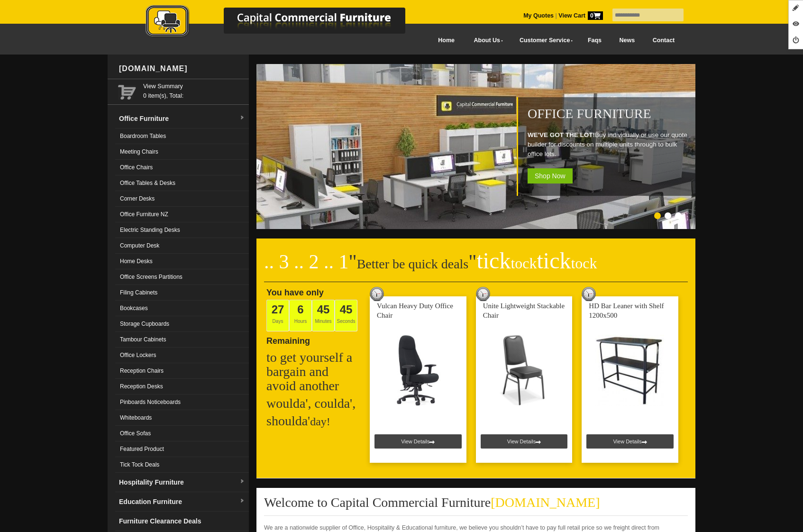 The height and width of the screenshot is (532, 803). Describe the element at coordinates (182, 246) in the screenshot. I see `a: Computer Desk` at that location.